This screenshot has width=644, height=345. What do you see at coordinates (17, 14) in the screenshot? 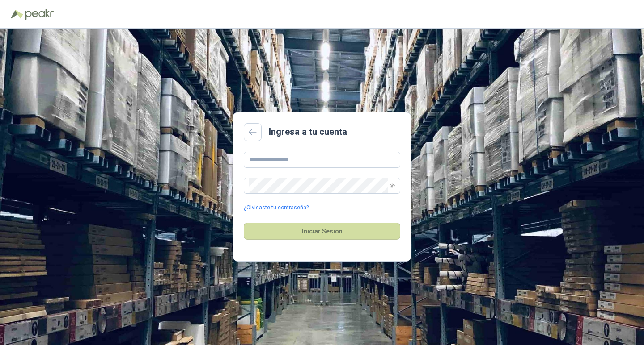
I see `img: Logo` at bounding box center [17, 14].